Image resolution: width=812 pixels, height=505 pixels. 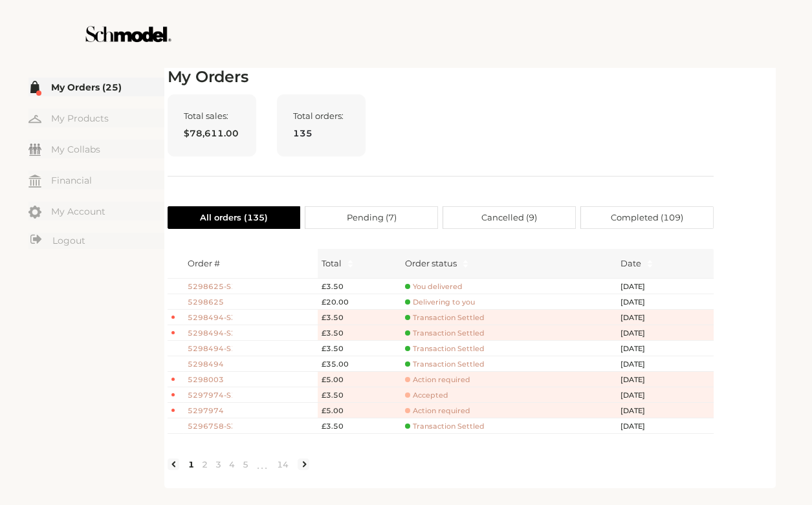 I want to click on span: 5298494-S3, so click(x=211, y=317).